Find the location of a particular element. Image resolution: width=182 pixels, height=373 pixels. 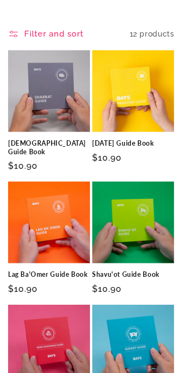

span: 12 products is located at coordinates (151, 34).